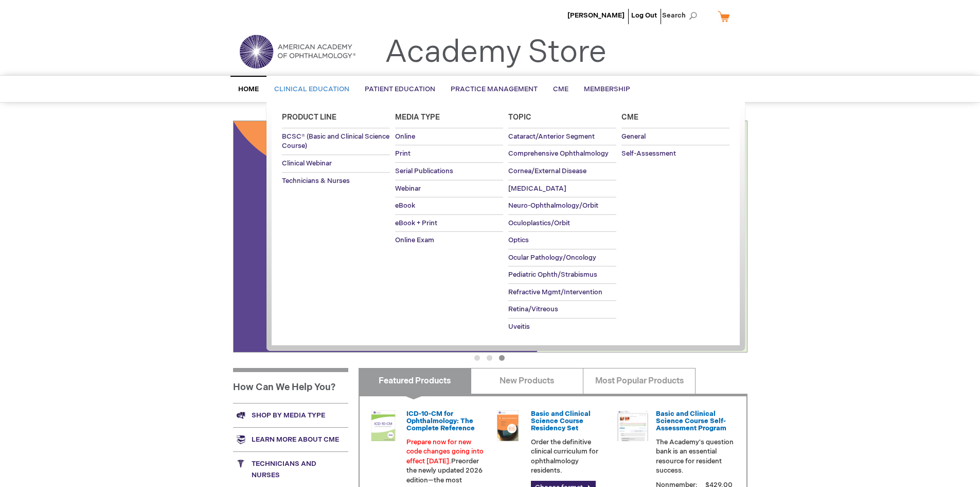 The image size is (980, 487). I want to click on span: BCSC® (Basic and Clinical Science Course), so click(335, 141).